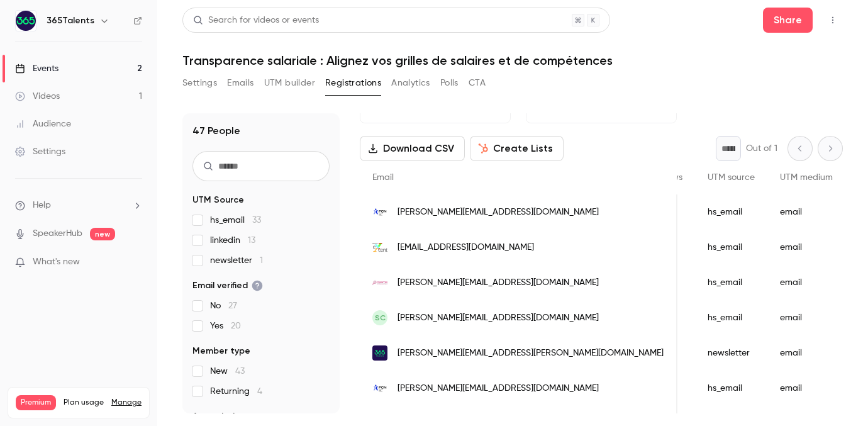 The image size is (868, 426). What do you see at coordinates (411, 83) in the screenshot?
I see `button: Analytics` at bounding box center [411, 83].